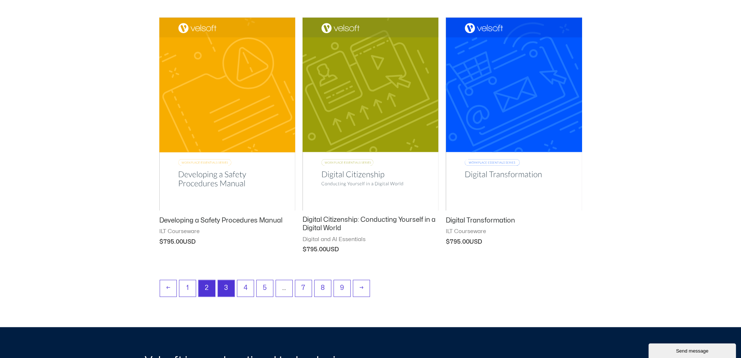 The height and width of the screenshot is (358, 741). What do you see at coordinates (322, 288) in the screenshot?
I see `a: Page 8` at bounding box center [322, 288].